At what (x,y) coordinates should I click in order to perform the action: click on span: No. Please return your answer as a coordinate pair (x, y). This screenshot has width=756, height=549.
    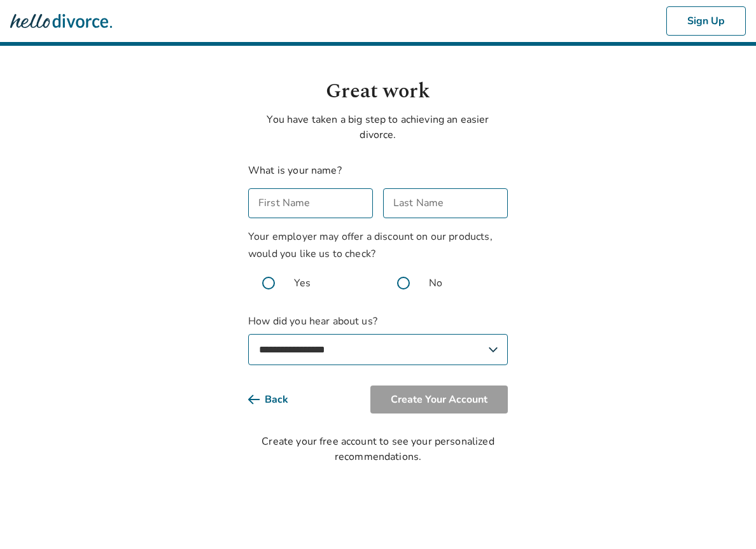
    Looking at the image, I should click on (435, 283).